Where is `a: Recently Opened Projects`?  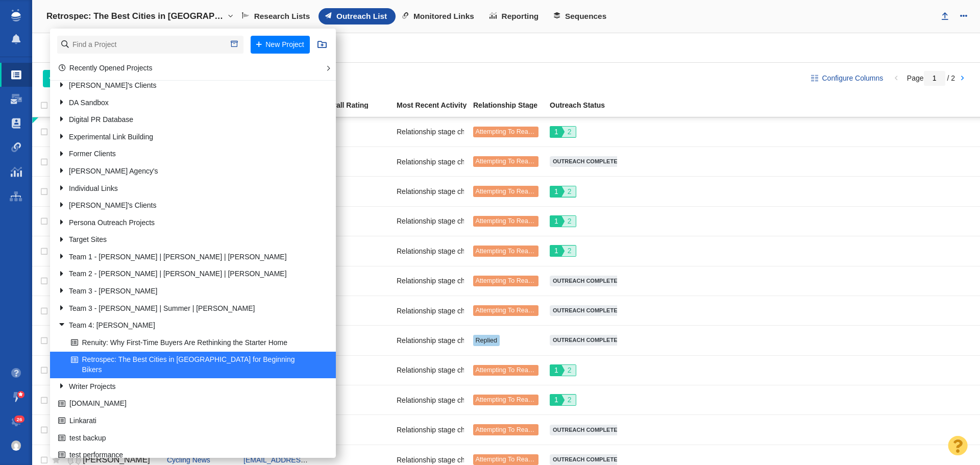
a: Recently Opened Projects is located at coordinates (105, 68).